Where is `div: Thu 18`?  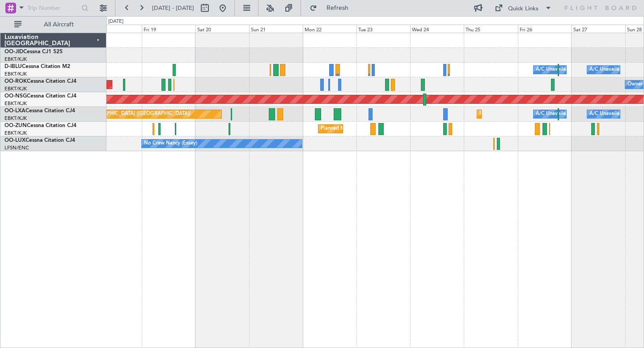
div: Thu 18 is located at coordinates (115, 29).